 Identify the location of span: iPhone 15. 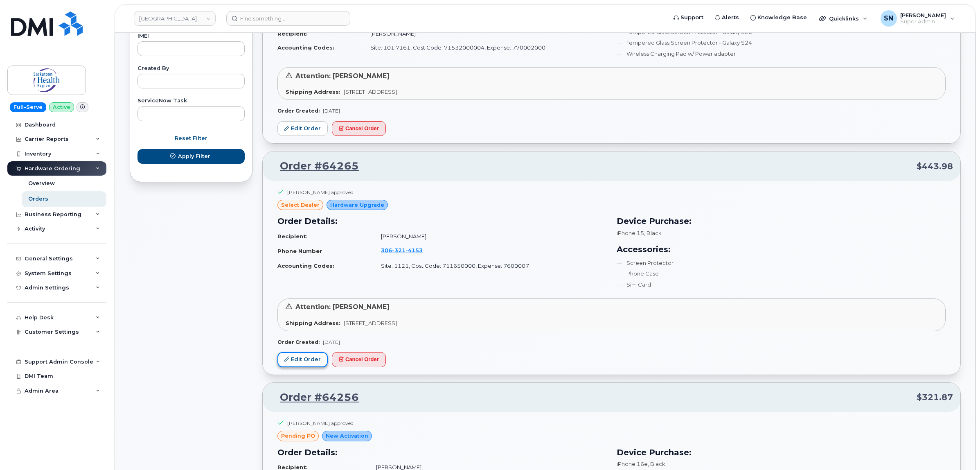
(630, 233).